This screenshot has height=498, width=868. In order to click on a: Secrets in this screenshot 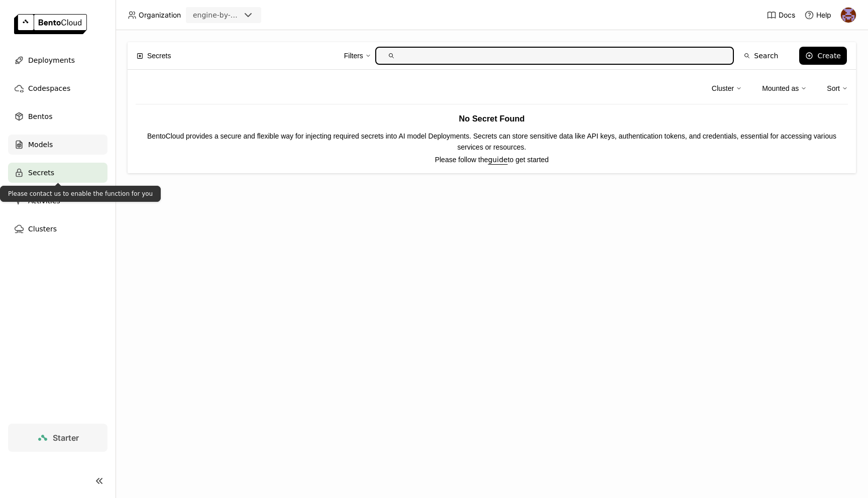, I will do `click(58, 173)`.